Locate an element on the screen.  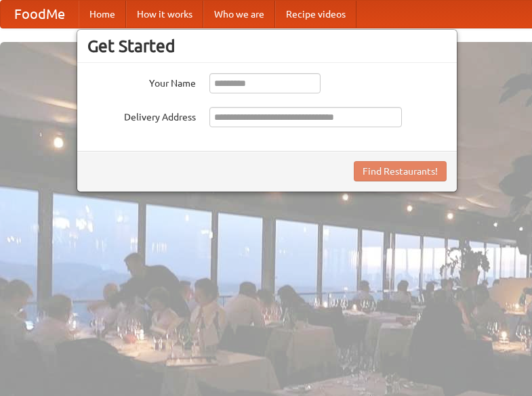
a: FoodMe is located at coordinates (39, 14).